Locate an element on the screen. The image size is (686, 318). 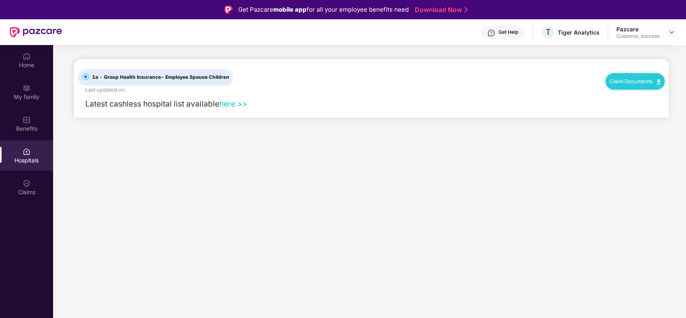
img: svg+xml;base64,PHN2ZyBpZD0iSG9zcGl0YWxzIiB4bWxucz0iaHR0cDovL3d3dy53My5vcmcvMjAwMC9zdmciIHdpZHRoPS... is located at coordinates (27, 152).